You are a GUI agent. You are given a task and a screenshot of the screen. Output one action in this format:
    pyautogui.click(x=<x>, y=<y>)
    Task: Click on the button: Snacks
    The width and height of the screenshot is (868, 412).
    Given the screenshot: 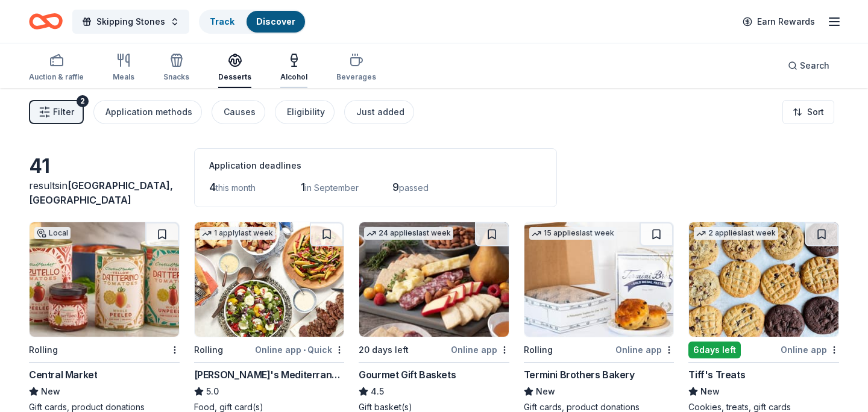 What is the action you would take?
    pyautogui.click(x=176, y=68)
    